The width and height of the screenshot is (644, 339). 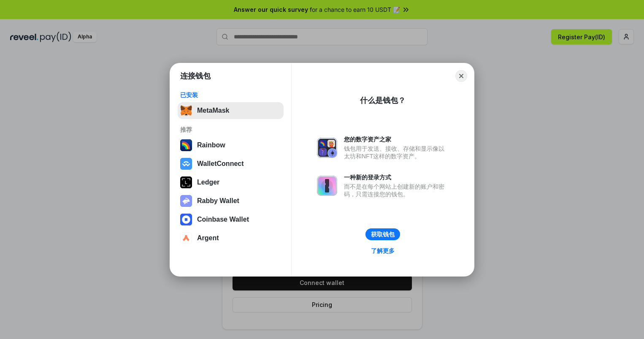 What do you see at coordinates (230, 200) in the screenshot?
I see `button: Rabby Wallet` at bounding box center [230, 200].